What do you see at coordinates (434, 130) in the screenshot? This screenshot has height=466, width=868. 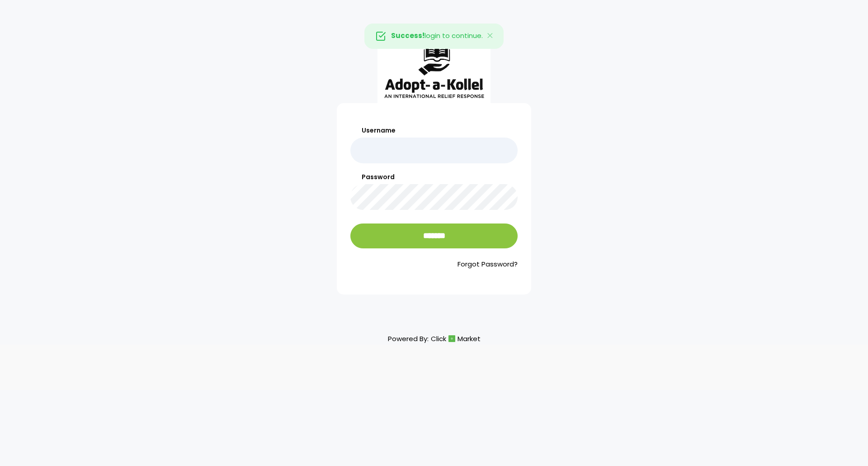 I see `label: Username` at bounding box center [434, 130].